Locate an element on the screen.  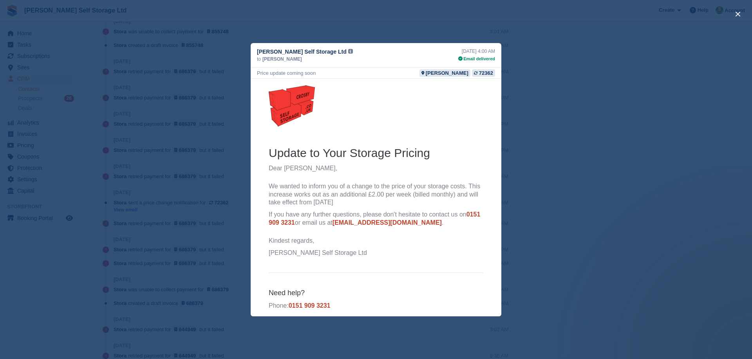
a: 72362 is located at coordinates (483, 73).